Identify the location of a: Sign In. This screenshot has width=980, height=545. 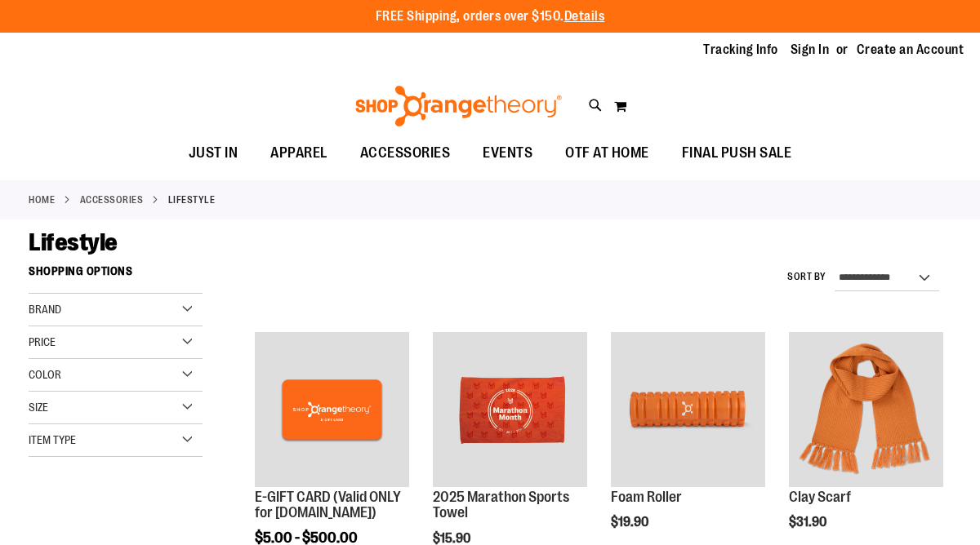
(811, 50).